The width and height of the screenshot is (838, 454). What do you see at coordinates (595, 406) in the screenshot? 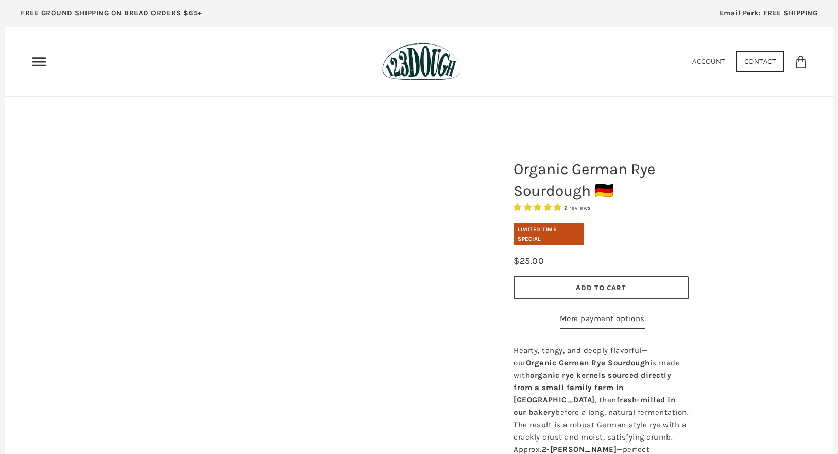
I see `b: fresh-milled in our bakery` at bounding box center [595, 406].